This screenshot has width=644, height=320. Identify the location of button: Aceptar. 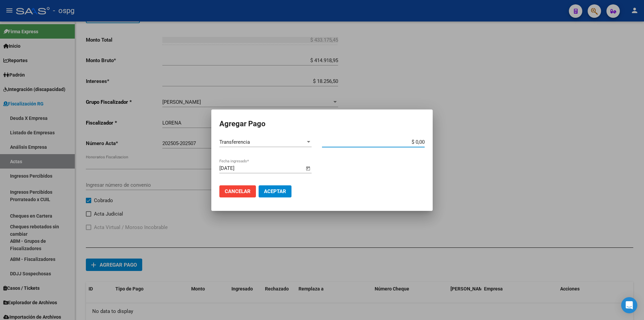
(275, 191).